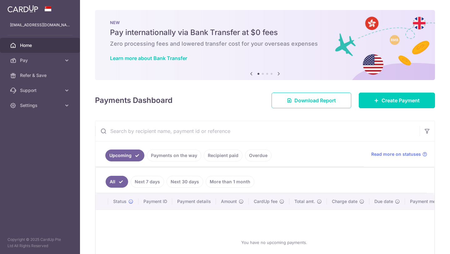  Describe the element at coordinates (265, 22) in the screenshot. I see `p: NEW` at that location.